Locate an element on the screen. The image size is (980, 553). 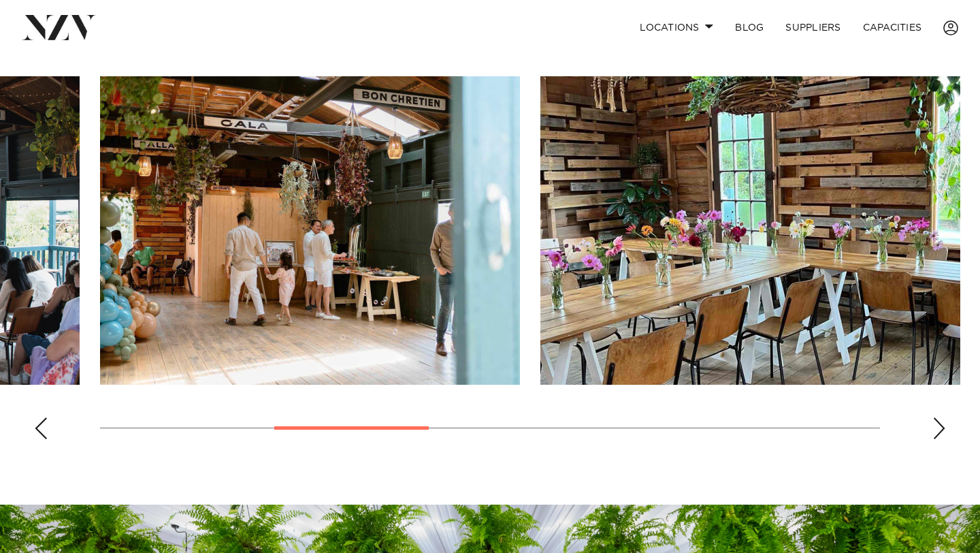
img: nzv-logo.png is located at coordinates (58, 28).